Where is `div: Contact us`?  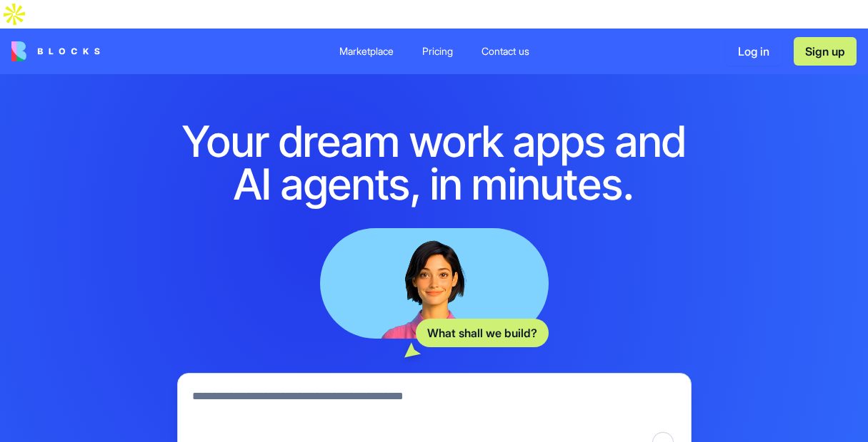 div: Contact us is located at coordinates (505, 51).